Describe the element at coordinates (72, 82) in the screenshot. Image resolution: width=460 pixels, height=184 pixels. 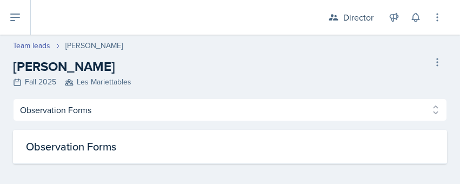
I see `div: Fall 2025` at that location.